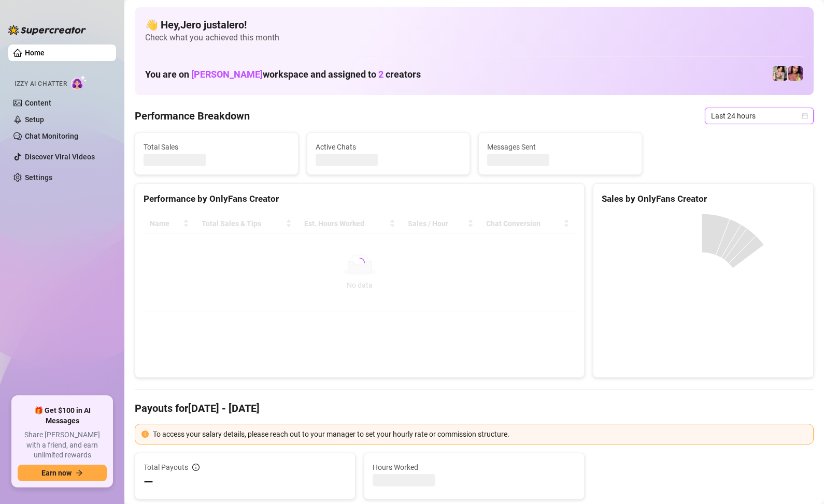 The image size is (824, 504). What do you see at coordinates (145, 435) in the screenshot?
I see `span: exclamation-circle` at bounding box center [145, 435].